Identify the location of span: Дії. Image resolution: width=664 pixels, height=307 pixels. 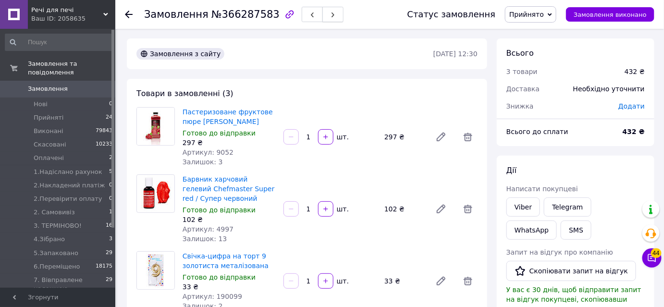
(511, 170).